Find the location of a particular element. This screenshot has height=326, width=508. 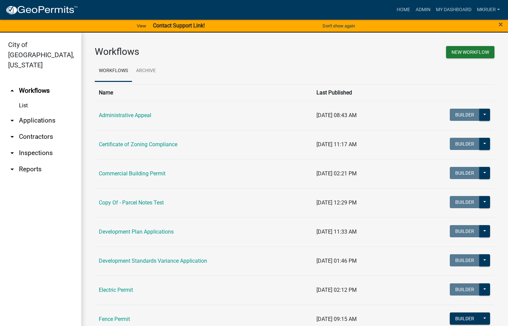

strong: Contact Support Link! is located at coordinates (179, 25).